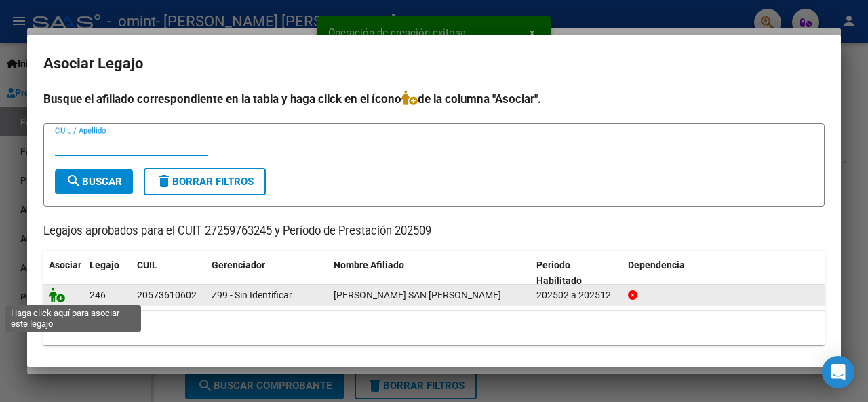 Image resolution: width=868 pixels, height=402 pixels. What do you see at coordinates (108, 273) in the screenshot?
I see `datatable-header-cell: Legajo` at bounding box center [108, 273].